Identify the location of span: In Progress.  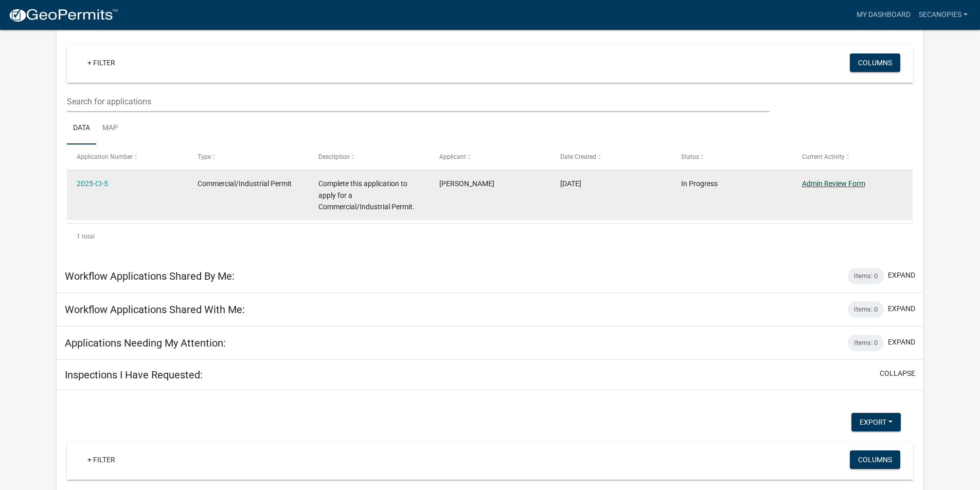
(699, 183).